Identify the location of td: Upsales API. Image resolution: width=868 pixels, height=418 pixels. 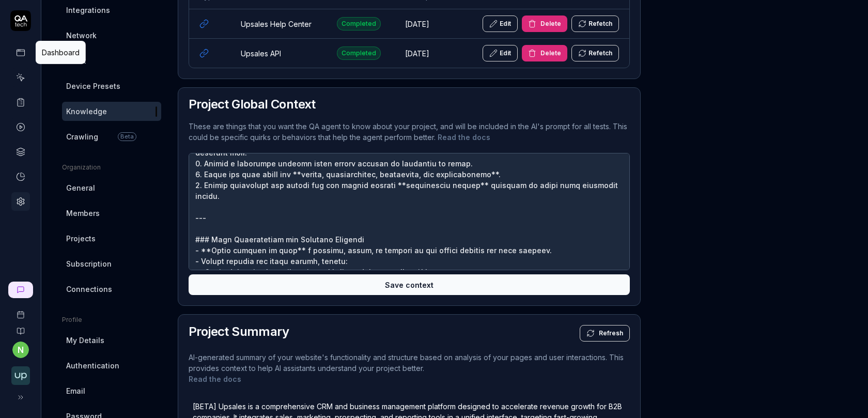
(278, 53).